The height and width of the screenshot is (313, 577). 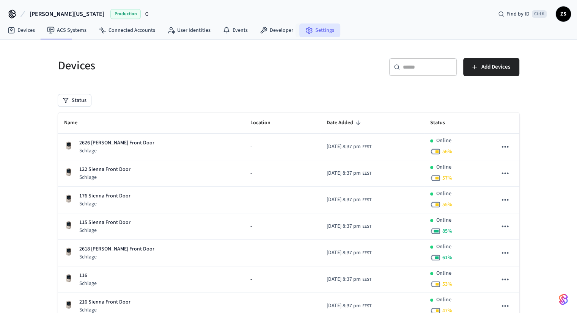 I want to click on span: Location, so click(x=265, y=123).